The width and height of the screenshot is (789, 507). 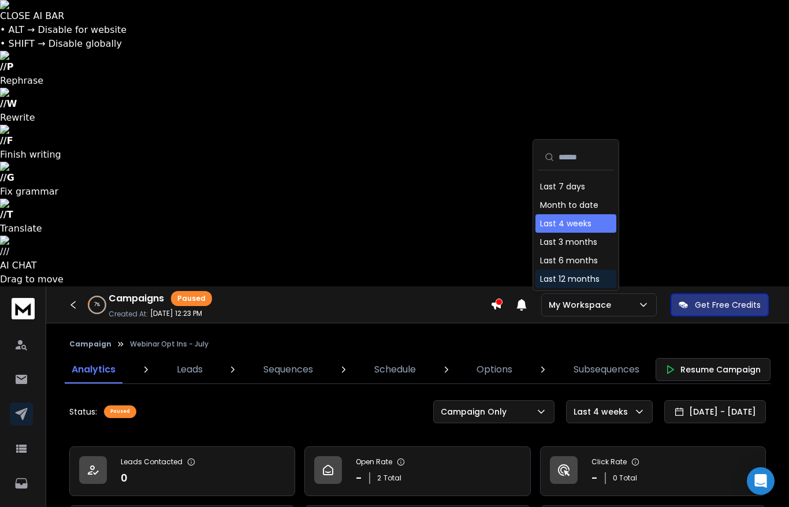 I want to click on button: Resume Campaign, so click(x=712, y=369).